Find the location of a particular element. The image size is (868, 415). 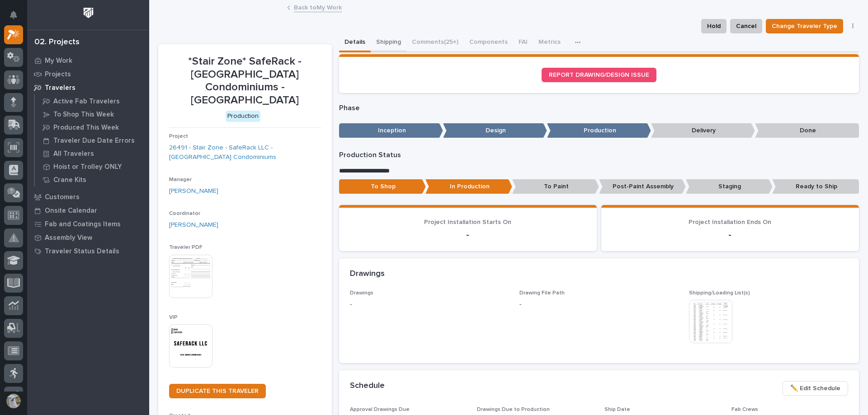

h2: Drawings is located at coordinates (367, 274).